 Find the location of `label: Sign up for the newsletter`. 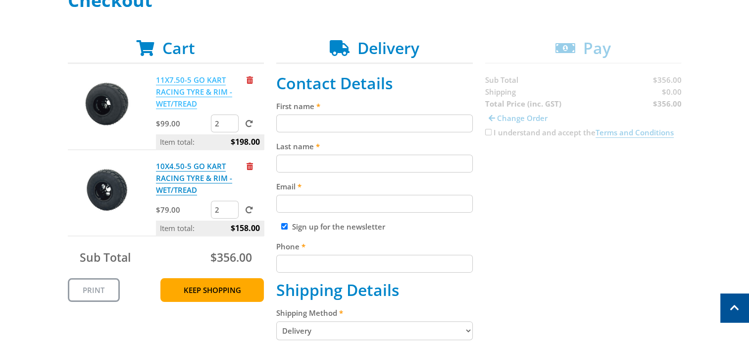

label: Sign up for the newsletter is located at coordinates (339, 226).